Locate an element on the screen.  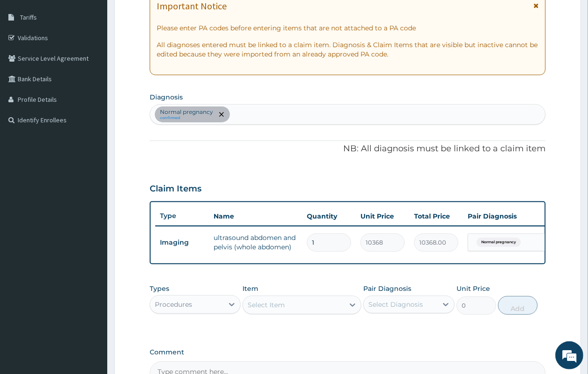
th: Type is located at coordinates (182, 216).